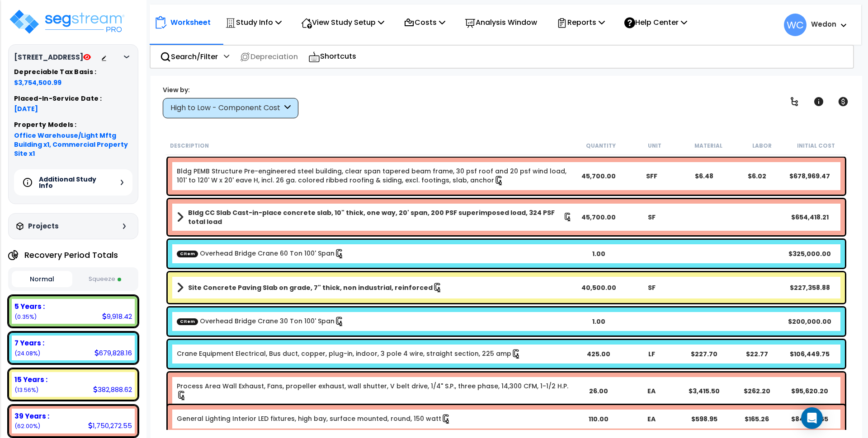 The image size is (868, 438). Describe the element at coordinates (810, 217) in the screenshot. I see `div: $654,418.21` at that location.